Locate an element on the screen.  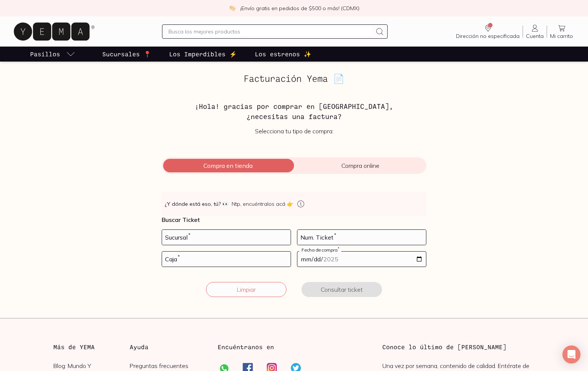
button: Limpiar is located at coordinates (246, 290).